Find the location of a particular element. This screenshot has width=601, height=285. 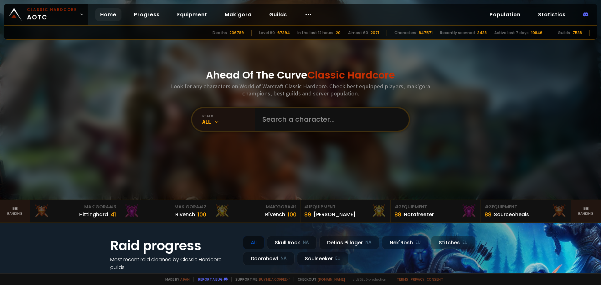

div: Defias Pillager is located at coordinates (349, 243).